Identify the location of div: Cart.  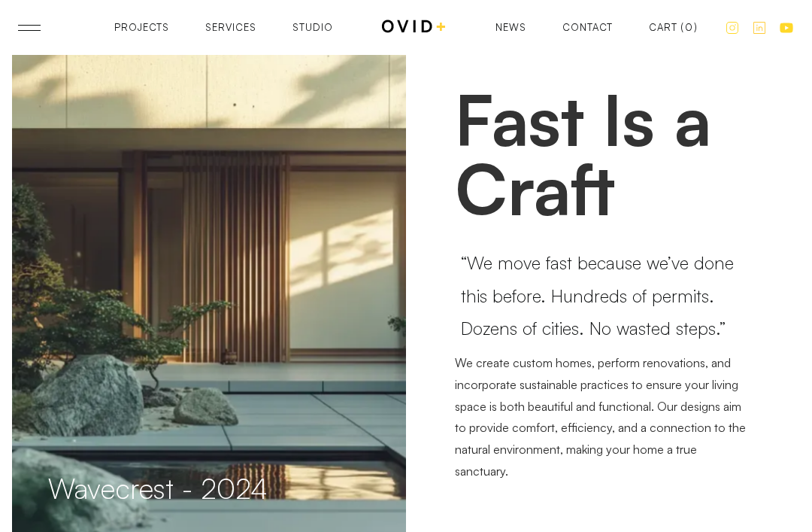
(664, 27).